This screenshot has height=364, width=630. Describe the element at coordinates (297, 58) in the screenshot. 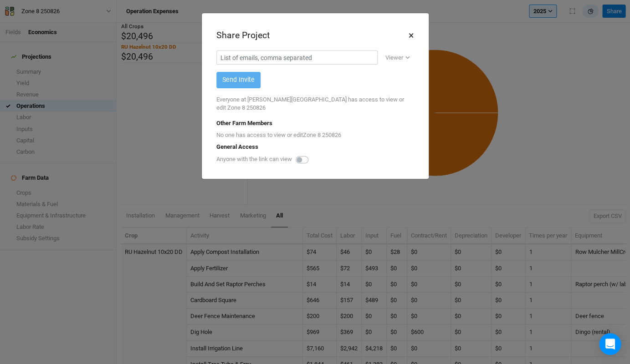

I see `input: List of emails, comma separated` at that location.